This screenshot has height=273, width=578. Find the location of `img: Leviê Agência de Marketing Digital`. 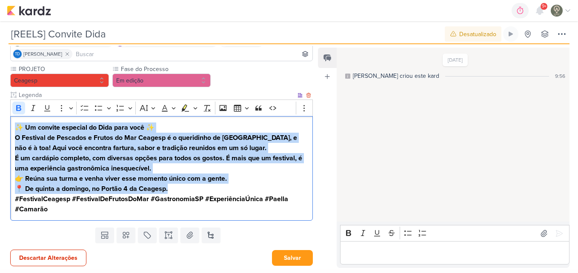

img: Leviê Agência de Marketing Digital is located at coordinates (556, 11).